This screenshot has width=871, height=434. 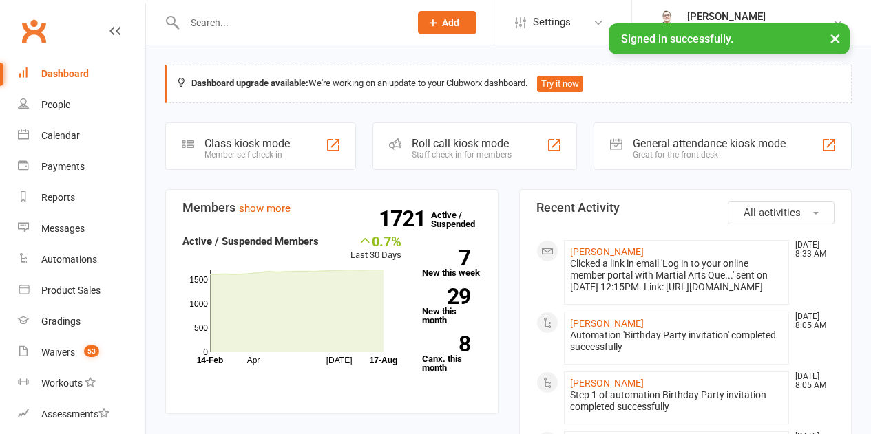 I want to click on a: 8Canx. this month, so click(x=452, y=354).